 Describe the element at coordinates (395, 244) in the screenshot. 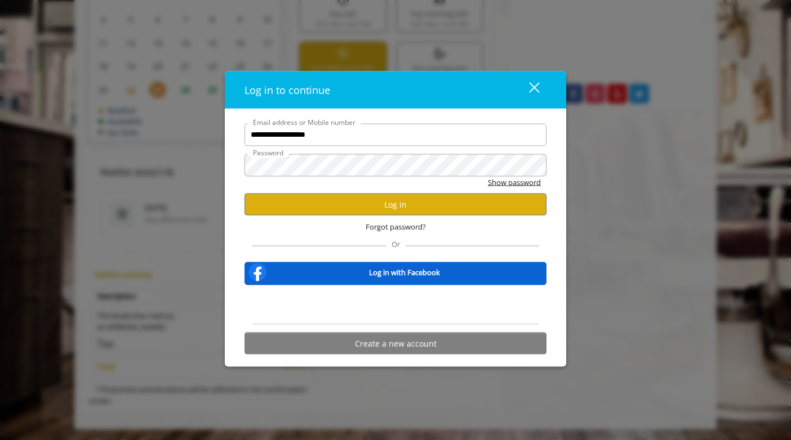

I see `span: Or` at that location.